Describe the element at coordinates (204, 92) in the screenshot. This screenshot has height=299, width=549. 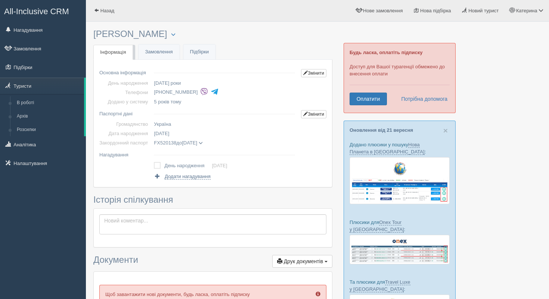
I see `img: viber-colored.svg` at that location.